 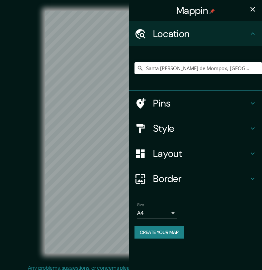 I want to click on h4: Border, so click(x=201, y=179).